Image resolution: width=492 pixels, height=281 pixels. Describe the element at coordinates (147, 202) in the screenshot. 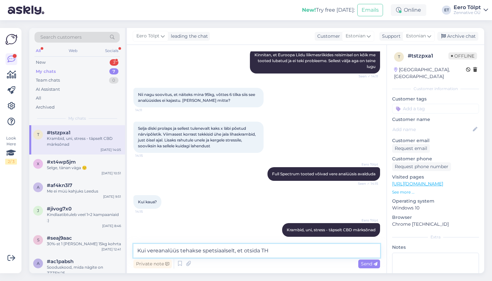

I see `span: Kui kaua?` at that location.